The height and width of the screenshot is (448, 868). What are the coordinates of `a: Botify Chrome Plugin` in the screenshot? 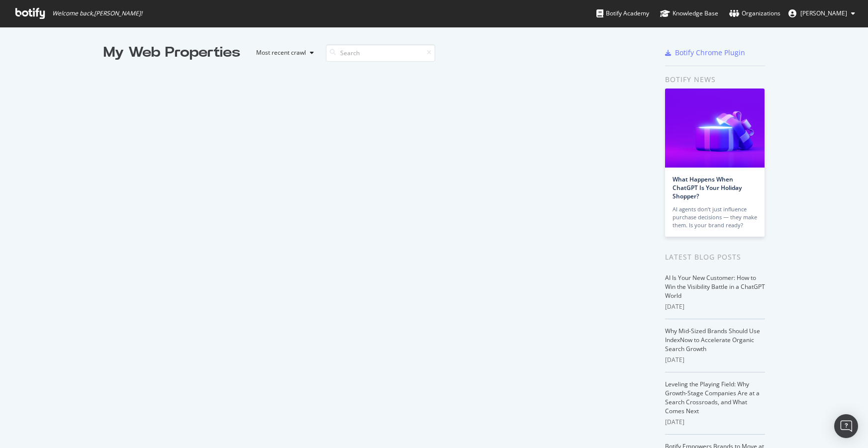 It's located at (705, 53).